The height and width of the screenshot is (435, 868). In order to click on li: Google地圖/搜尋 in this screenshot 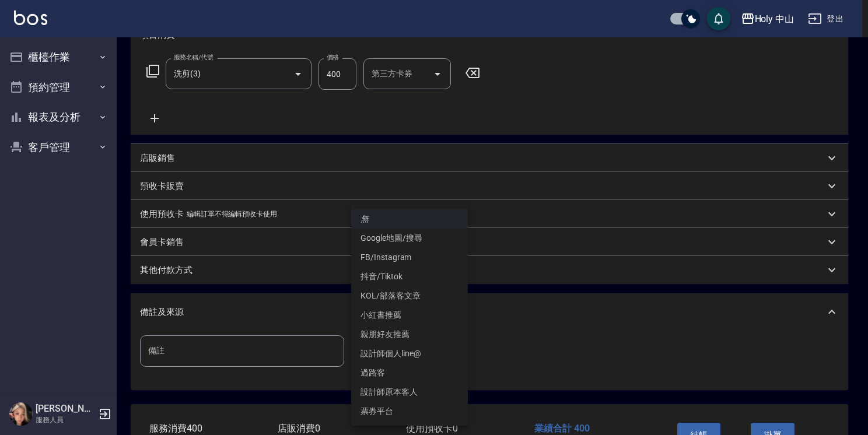, I will do `click(409, 238)`.